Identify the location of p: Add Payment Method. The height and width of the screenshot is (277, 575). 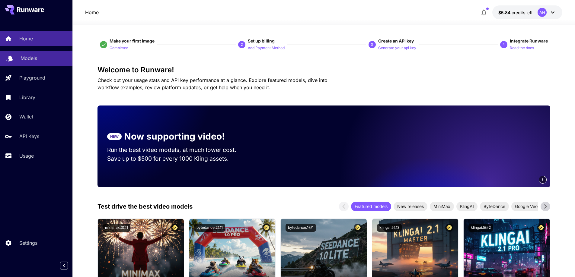
(266, 48).